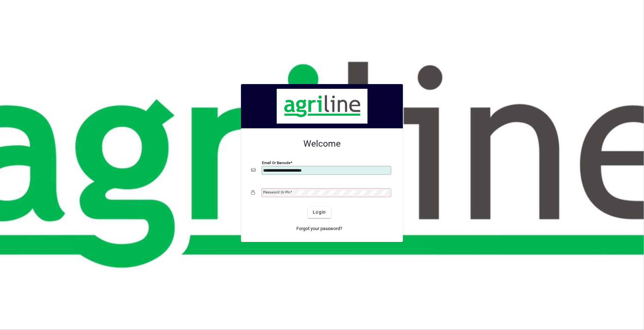  What do you see at coordinates (320, 229) in the screenshot?
I see `a: Forgot your password?` at bounding box center [320, 229].